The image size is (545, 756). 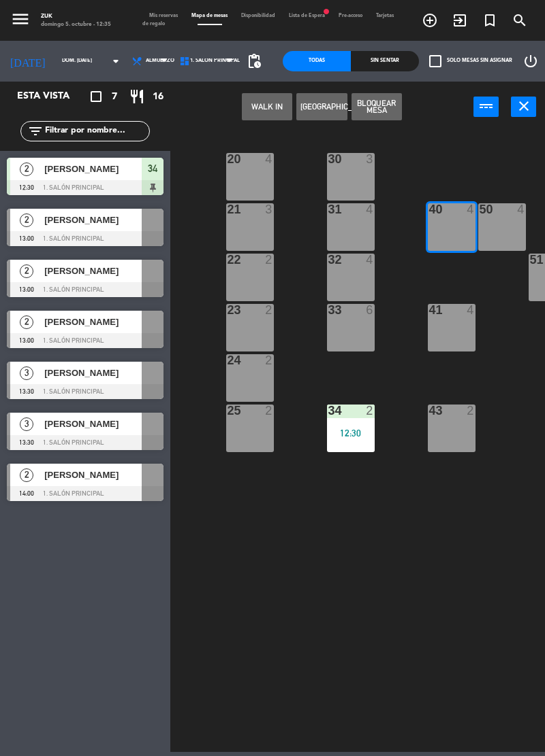 I want to click on i: exit_to_app, so click(x=460, y=20).